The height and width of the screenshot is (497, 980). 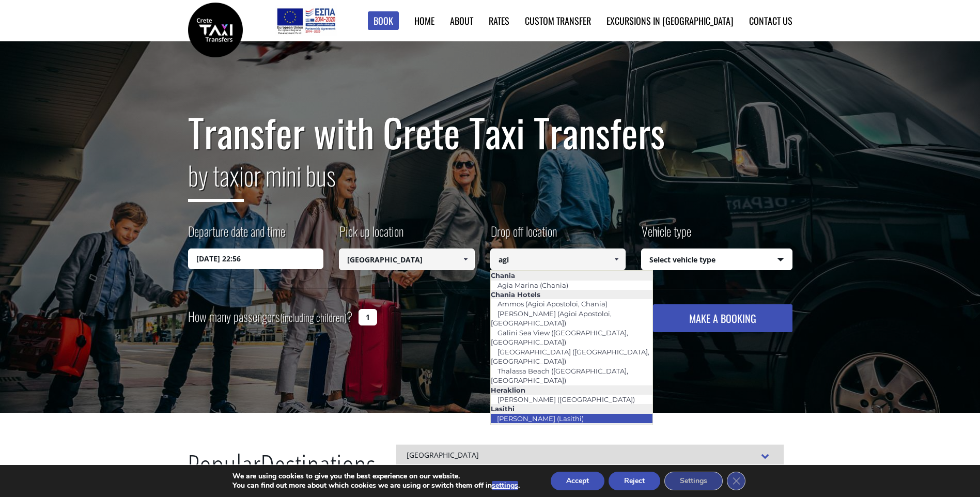 What do you see at coordinates (572, 409) in the screenshot?
I see `li: Lasithi` at bounding box center [572, 409].